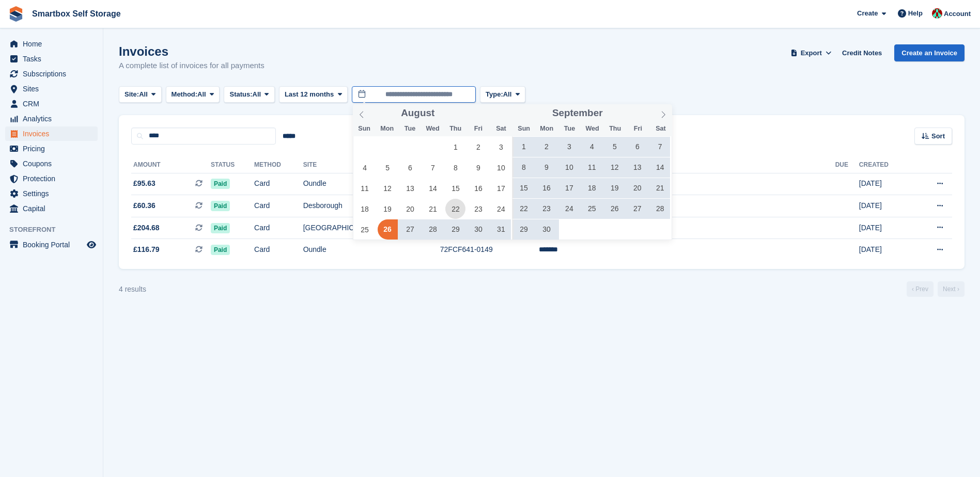  Describe the element at coordinates (387, 128) in the screenshot. I see `span: Mon` at that location.